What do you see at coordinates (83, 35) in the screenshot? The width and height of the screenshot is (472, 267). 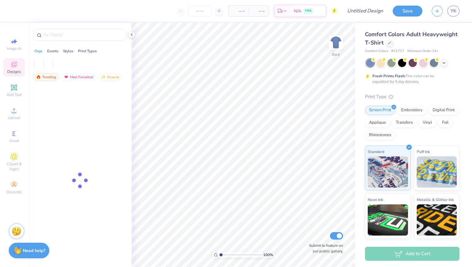 I see `input: Try "Alpha"` at bounding box center [83, 35].